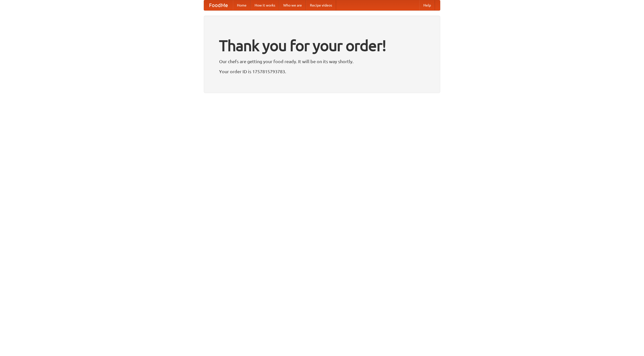  I want to click on a: Who we are, so click(293, 5).